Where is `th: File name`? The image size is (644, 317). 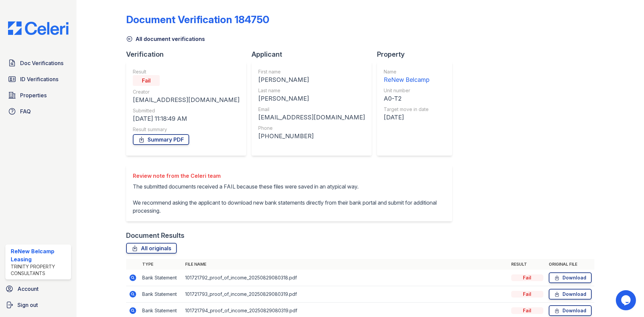 th: File name is located at coordinates (346, 264).